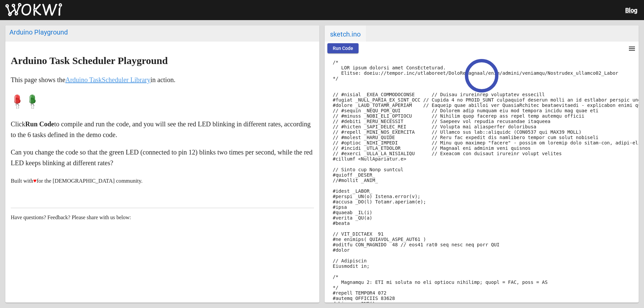  I want to click on strong: Run Code, so click(40, 124).